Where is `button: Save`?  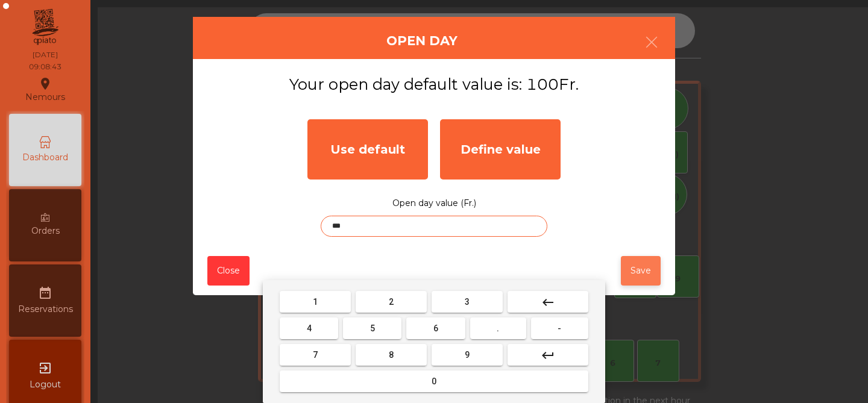
button: Save is located at coordinates (641, 270).